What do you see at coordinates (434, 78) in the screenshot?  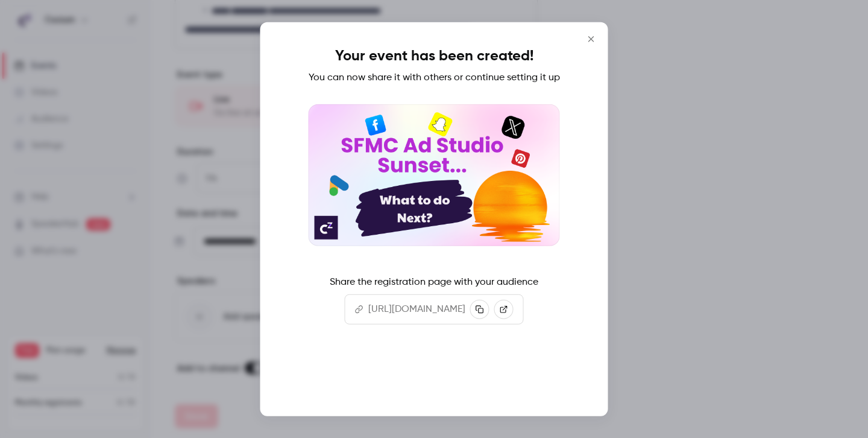 I see `p: You can now share it with others or continue setting it up` at bounding box center [434, 78].